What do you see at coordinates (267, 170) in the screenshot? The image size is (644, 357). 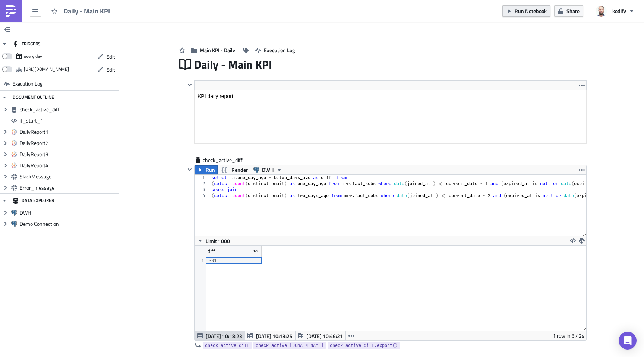 I see `button: DWH` at bounding box center [267, 170].